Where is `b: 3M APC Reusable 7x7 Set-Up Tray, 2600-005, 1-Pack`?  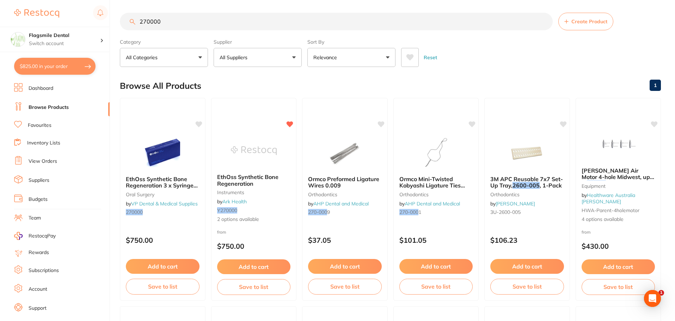 b: 3M APC Reusable 7x7 Set-Up Tray, 2600-005, 1-Pack is located at coordinates (527, 182).